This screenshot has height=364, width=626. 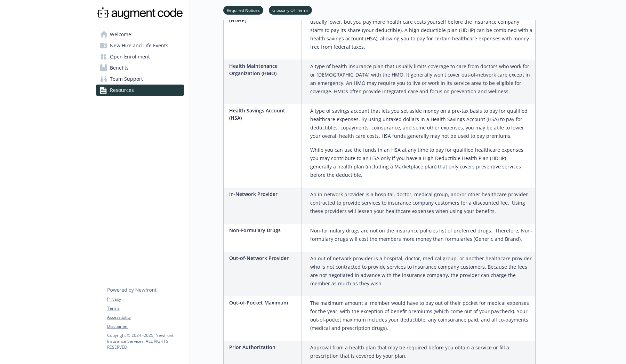 What do you see at coordinates (264, 114) in the screenshot?
I see `p: Health Savings Account (HSA)` at bounding box center [264, 114].